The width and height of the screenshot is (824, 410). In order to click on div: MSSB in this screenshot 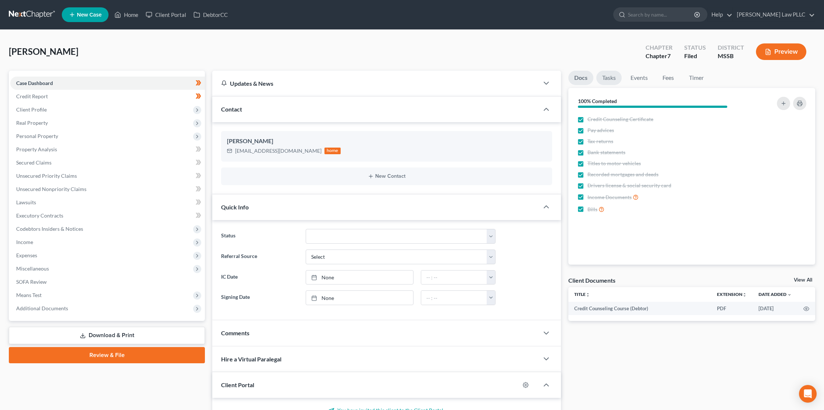, I will do `click(731, 56)`.